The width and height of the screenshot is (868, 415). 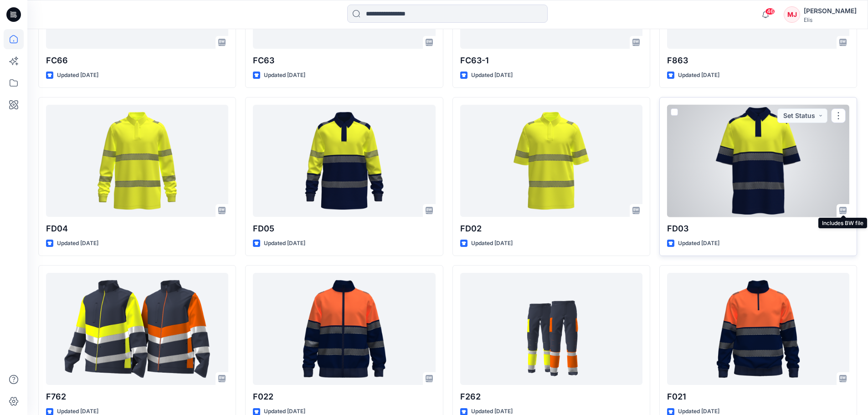 What do you see at coordinates (758, 329) in the screenshot?
I see `a: F021` at bounding box center [758, 329].